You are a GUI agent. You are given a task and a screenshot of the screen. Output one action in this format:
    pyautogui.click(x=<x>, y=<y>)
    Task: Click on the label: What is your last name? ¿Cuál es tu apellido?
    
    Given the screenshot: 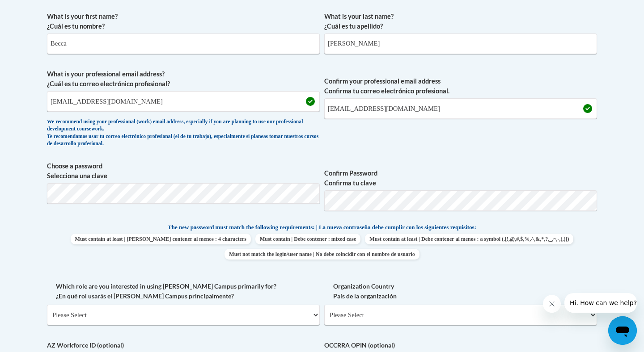 What is the action you would take?
    pyautogui.click(x=461, y=22)
    